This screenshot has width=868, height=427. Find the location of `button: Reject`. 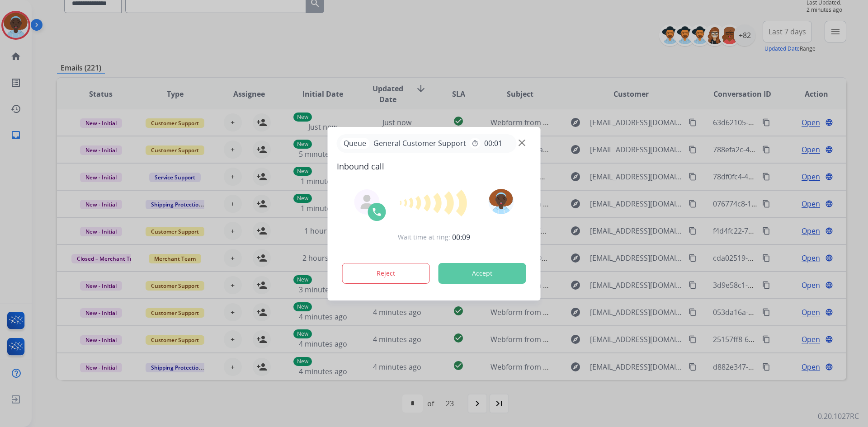

button: Reject is located at coordinates (386, 273).